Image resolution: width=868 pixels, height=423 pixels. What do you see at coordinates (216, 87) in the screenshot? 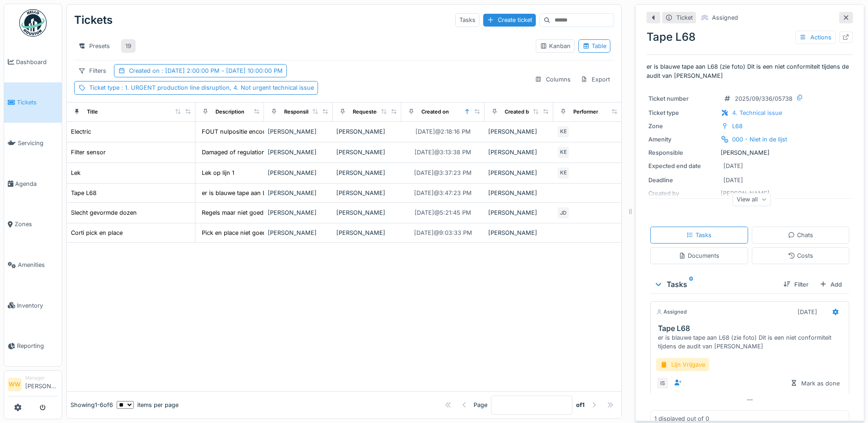
I see `span: : 1. URGENT production line disruption, 4. Not urgent technical issue` at bounding box center [216, 87].